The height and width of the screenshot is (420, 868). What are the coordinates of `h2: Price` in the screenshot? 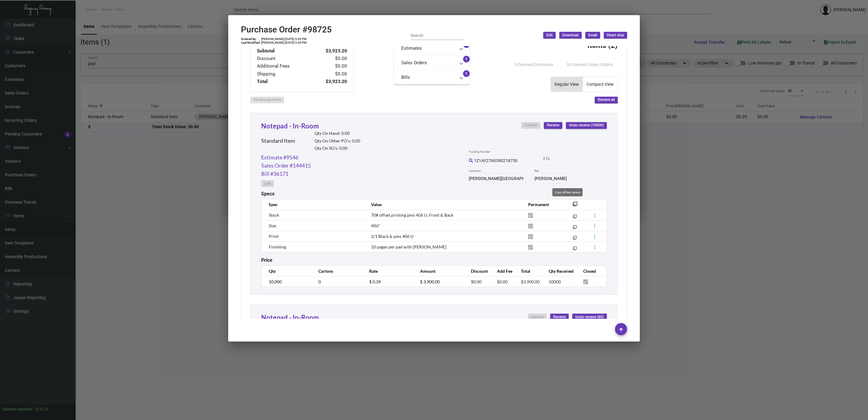 It's located at (267, 260).